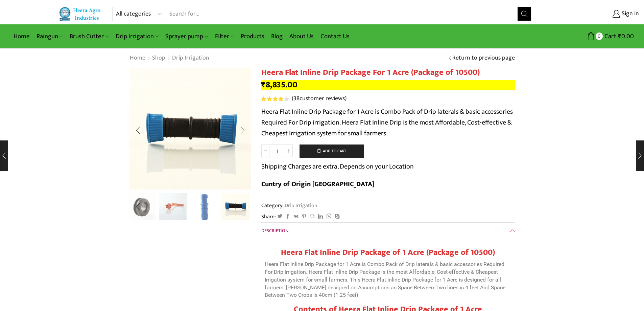 This screenshot has height=311, width=644. What do you see at coordinates (142, 207) in the screenshot?
I see `img: Heera Grommet` at bounding box center [142, 207].